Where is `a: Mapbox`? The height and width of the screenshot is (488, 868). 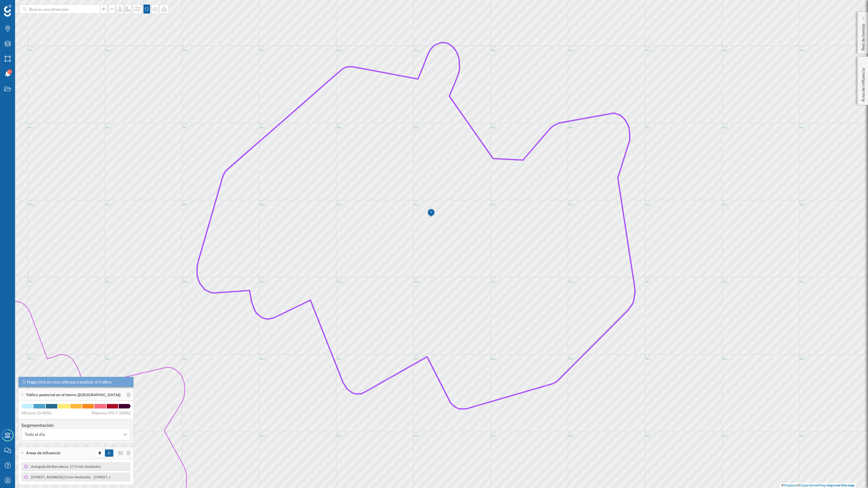
a: Mapbox is located at coordinates (790, 486).